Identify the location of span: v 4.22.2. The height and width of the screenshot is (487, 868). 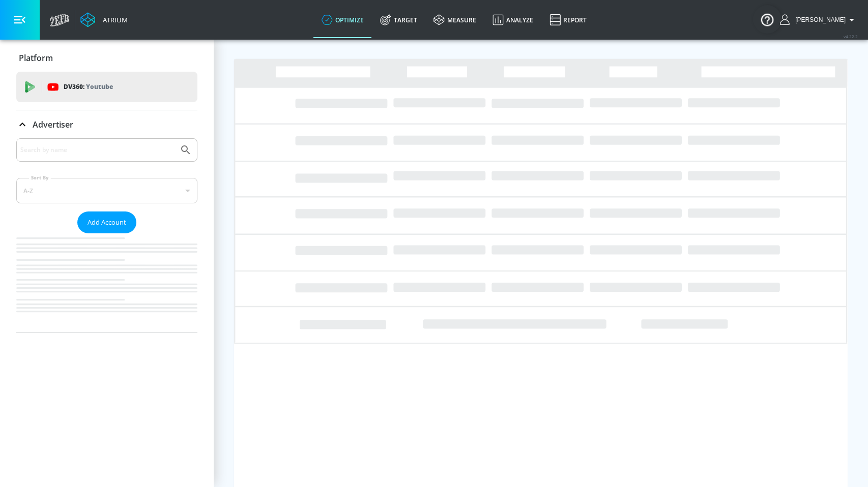
(850, 36).